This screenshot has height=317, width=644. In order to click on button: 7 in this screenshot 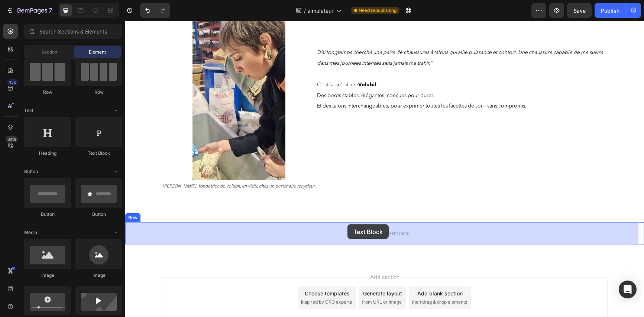, I will do `click(29, 10)`.